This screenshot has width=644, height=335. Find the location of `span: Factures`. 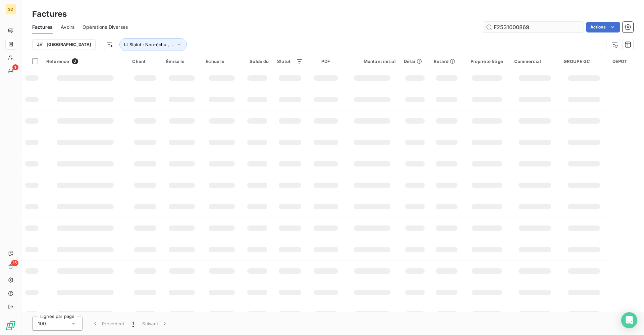

span: Factures is located at coordinates (42, 27).